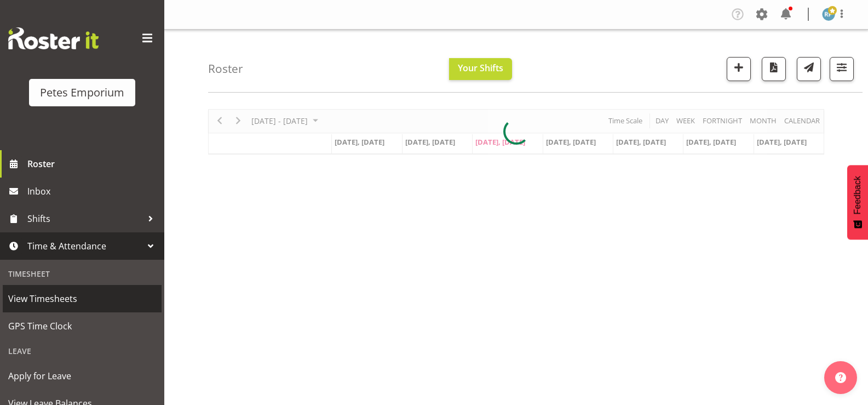 Image resolution: width=868 pixels, height=405 pixels. I want to click on span: Time & Attendance, so click(85, 246).